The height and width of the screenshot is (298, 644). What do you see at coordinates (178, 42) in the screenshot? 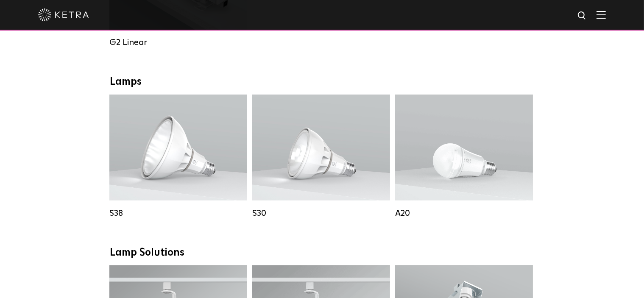
I see `div: G2 Linear` at bounding box center [178, 42].